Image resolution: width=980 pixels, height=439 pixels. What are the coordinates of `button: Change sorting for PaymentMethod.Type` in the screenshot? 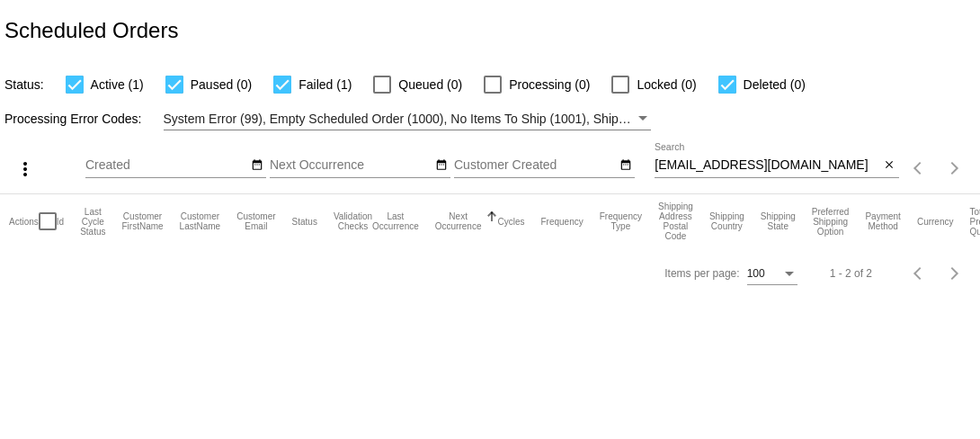 It's located at (882, 221).